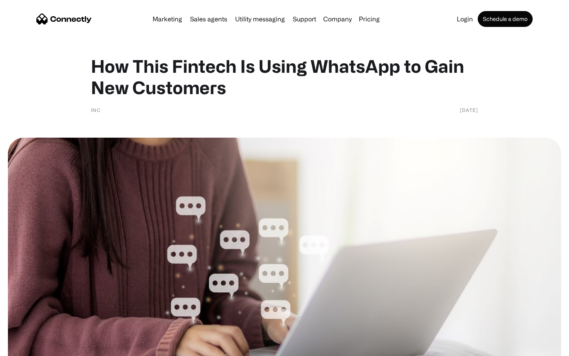 The height and width of the screenshot is (356, 569). What do you see at coordinates (465, 19) in the screenshot?
I see `a: Login` at bounding box center [465, 19].